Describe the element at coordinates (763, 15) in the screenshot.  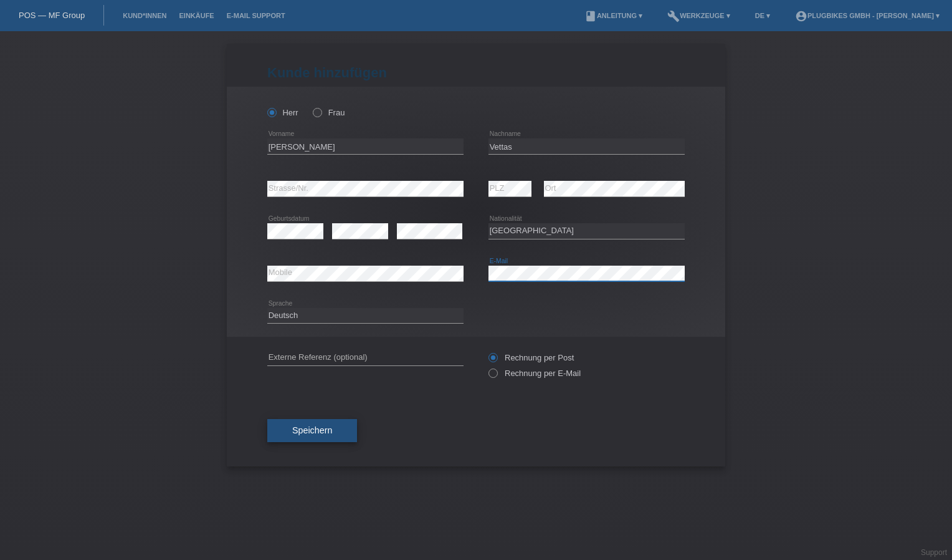
I see `a: DE ▾` at that location.